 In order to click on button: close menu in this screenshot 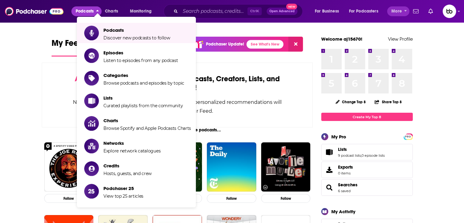, I will do `click(86, 11)`.